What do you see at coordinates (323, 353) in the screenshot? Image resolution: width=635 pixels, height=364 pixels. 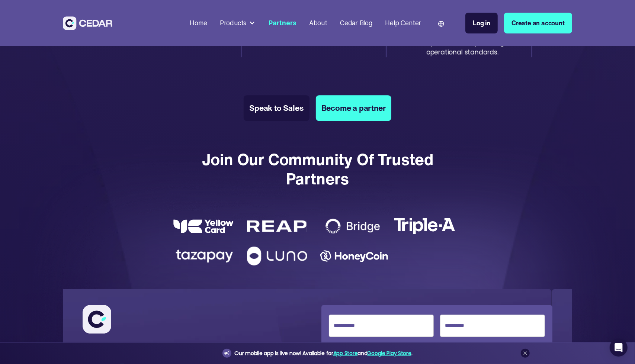 I see `div: Our mobile app is live now! Available for and .` at bounding box center [323, 353].